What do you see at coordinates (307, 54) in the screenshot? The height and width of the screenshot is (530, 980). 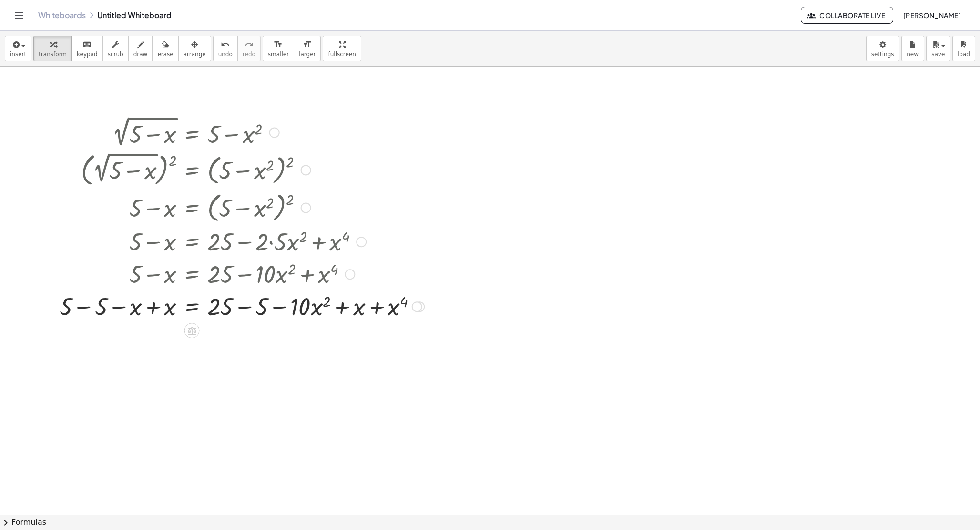 I see `span: larger` at bounding box center [307, 54].